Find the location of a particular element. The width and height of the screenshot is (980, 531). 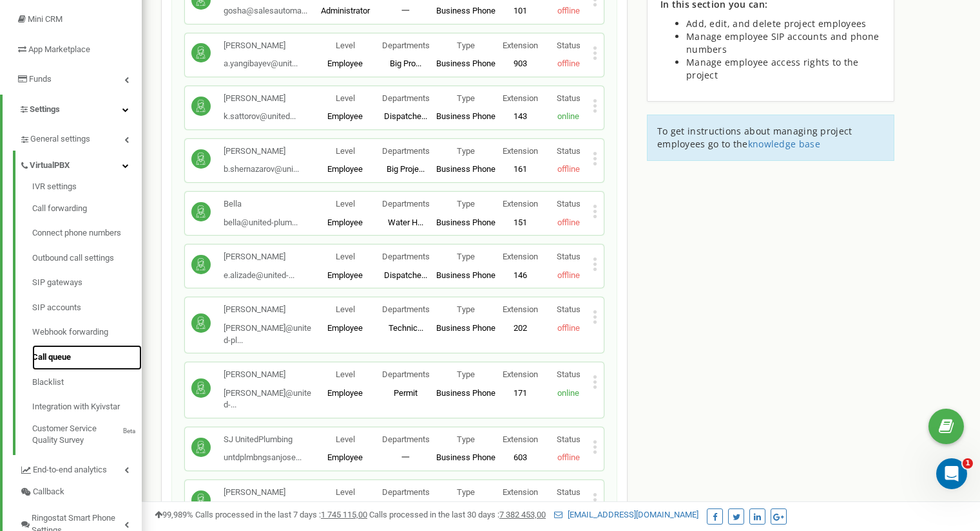

p: 202 is located at coordinates (520, 328).